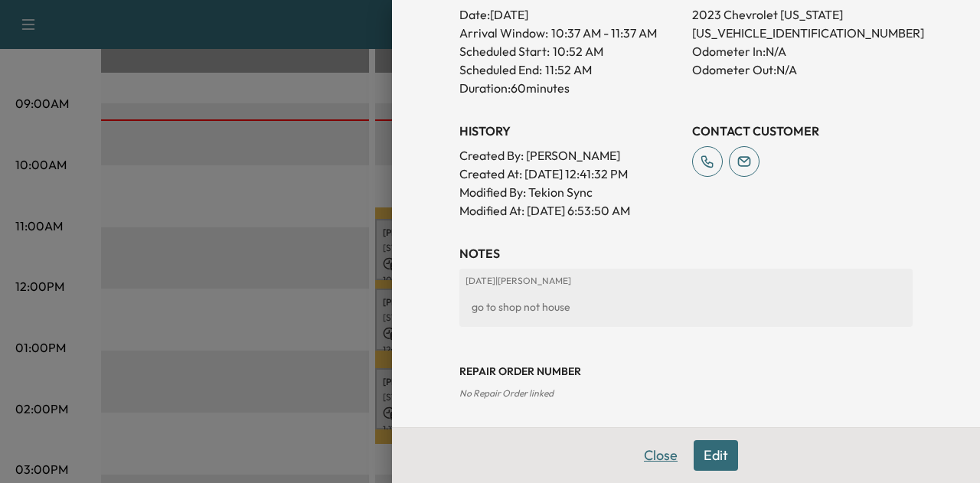 This screenshot has width=980, height=483. I want to click on h3: History, so click(570, 131).